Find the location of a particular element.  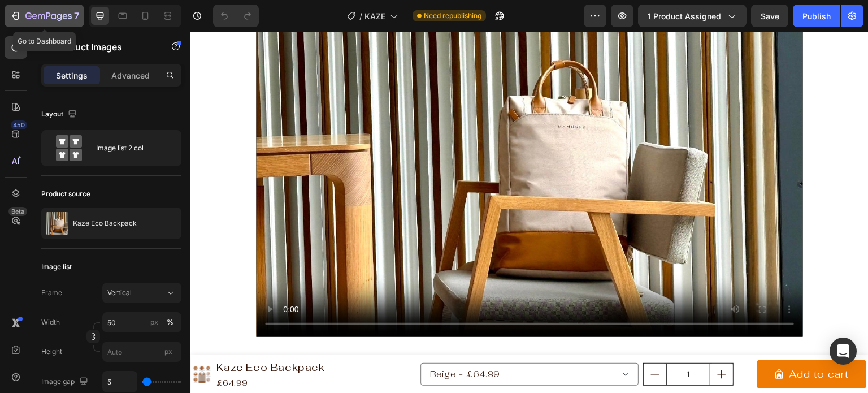

input: Auto is located at coordinates (120, 382).